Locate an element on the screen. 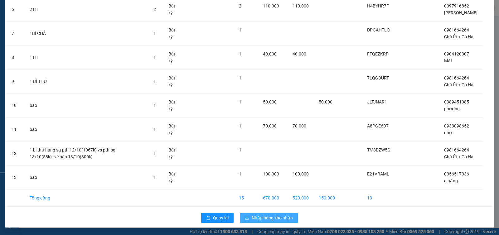 This screenshot has width=499, height=235. span: E21VRAML is located at coordinates (378, 174).